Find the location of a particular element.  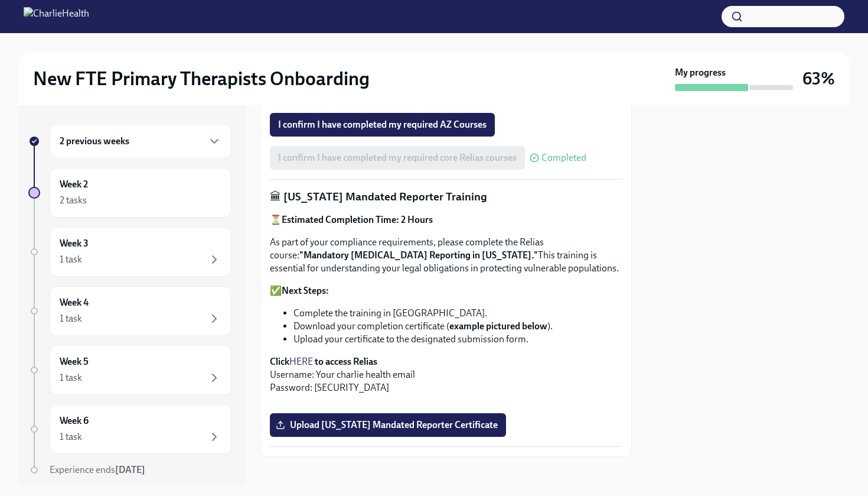

h6: 2 previous weeks is located at coordinates (94, 142).